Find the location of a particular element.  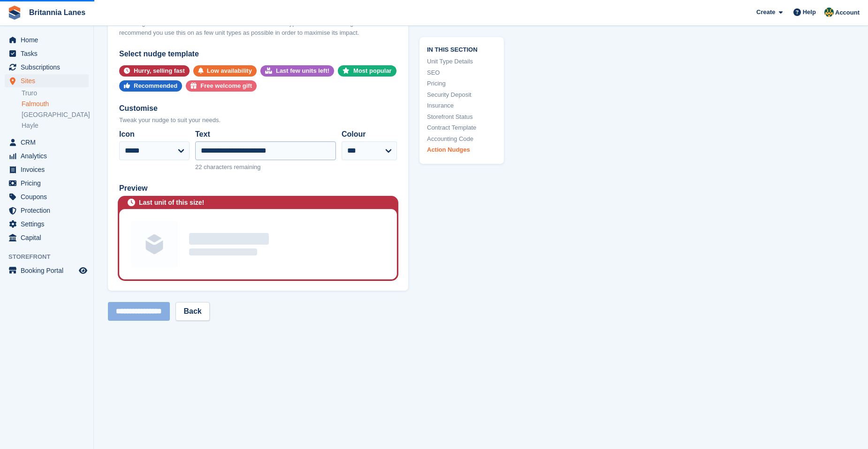

div: Select nudge template is located at coordinates (258, 54).